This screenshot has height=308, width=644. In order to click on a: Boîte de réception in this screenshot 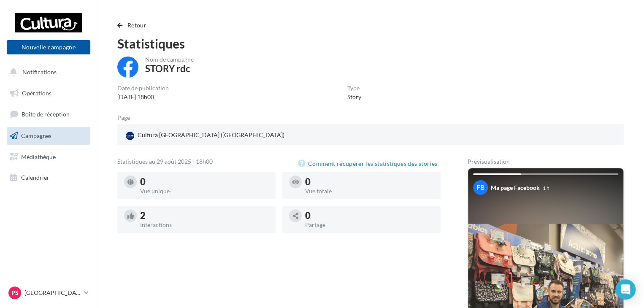, I will do `click(49, 114)`.